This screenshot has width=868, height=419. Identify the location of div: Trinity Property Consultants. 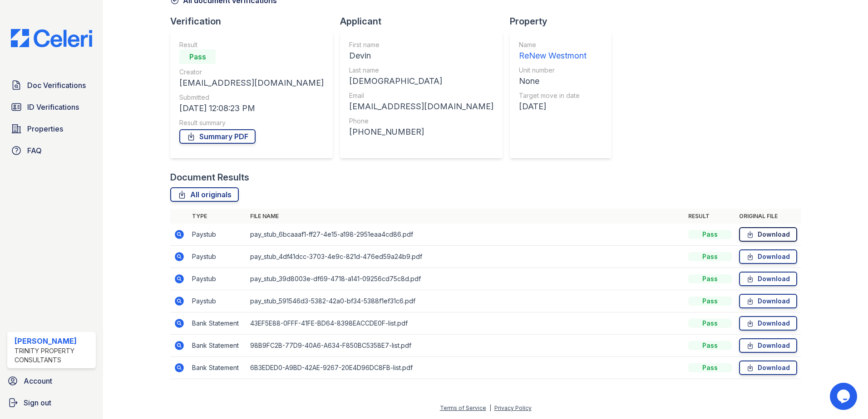
(53, 356).